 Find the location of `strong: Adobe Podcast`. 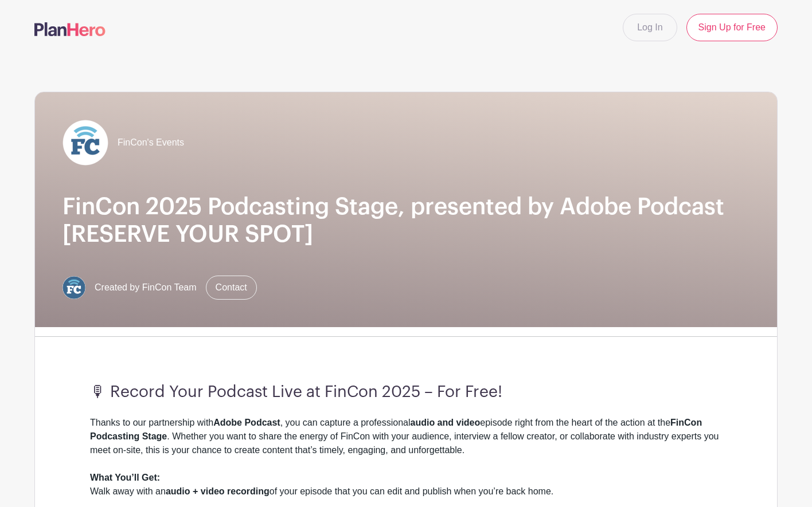

strong: Adobe Podcast is located at coordinates (246, 422).